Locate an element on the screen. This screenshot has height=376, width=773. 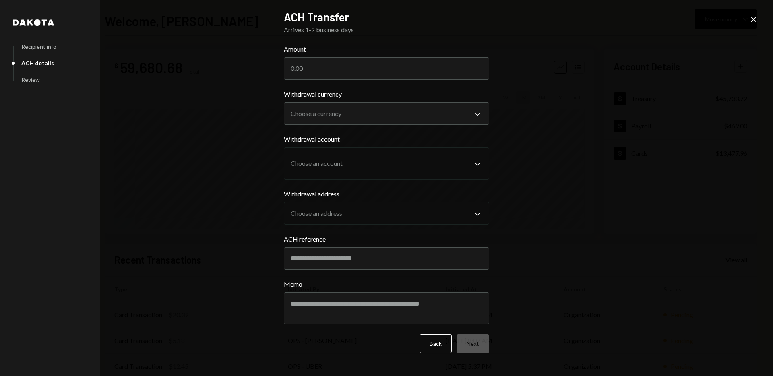
div: Review is located at coordinates (31, 79).